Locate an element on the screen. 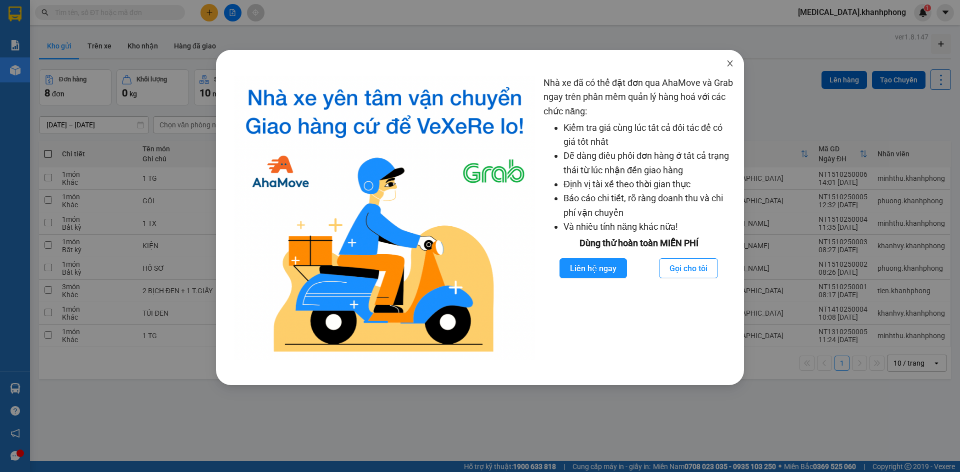 The width and height of the screenshot is (960, 472). div: Dùng thử hoàn toàn MIỄN PHÍ is located at coordinates (638, 243).